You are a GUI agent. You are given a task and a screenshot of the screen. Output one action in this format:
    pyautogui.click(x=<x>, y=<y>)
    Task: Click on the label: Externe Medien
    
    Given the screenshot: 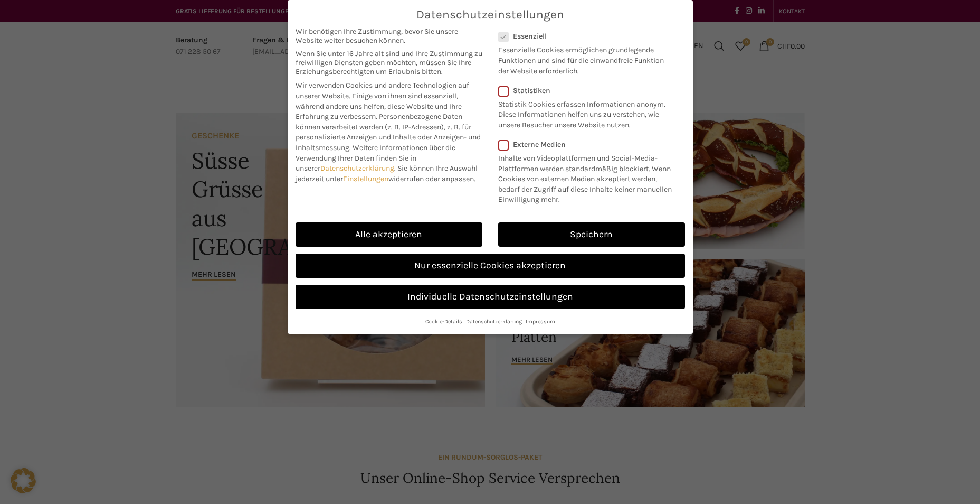 What is the action you would take?
    pyautogui.click(x=588, y=144)
    